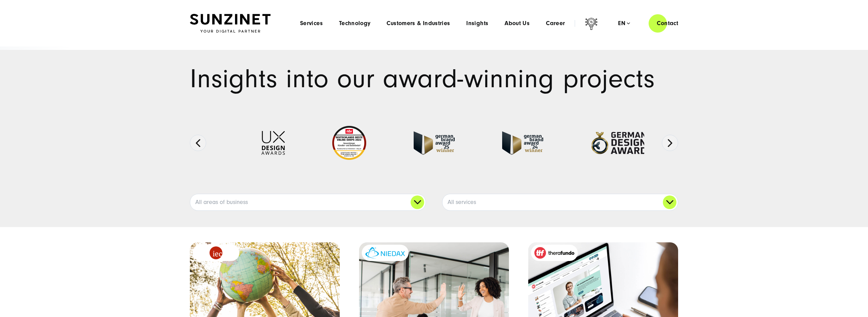 This screenshot has height=317, width=868. Describe the element at coordinates (667, 23) in the screenshot. I see `a: Contact` at that location.